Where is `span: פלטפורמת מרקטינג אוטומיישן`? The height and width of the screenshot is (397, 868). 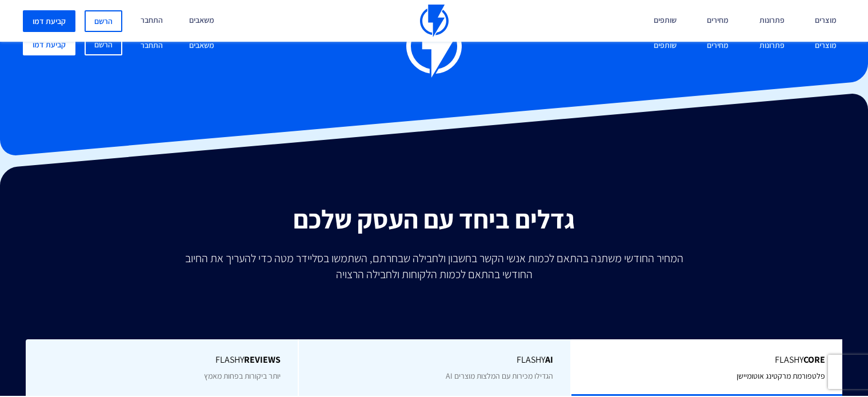 span: פלטפורמת מרקטינג אוטומיישן is located at coordinates (780, 376).